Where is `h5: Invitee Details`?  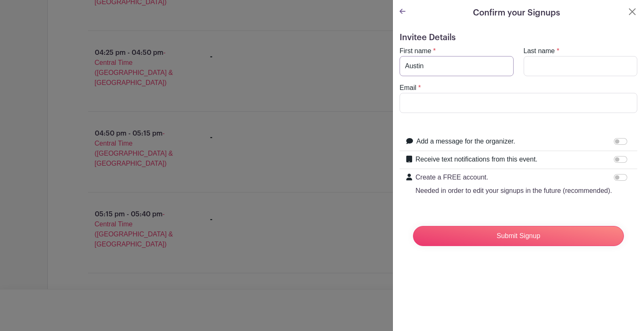 h5: Invitee Details is located at coordinates (518, 38).